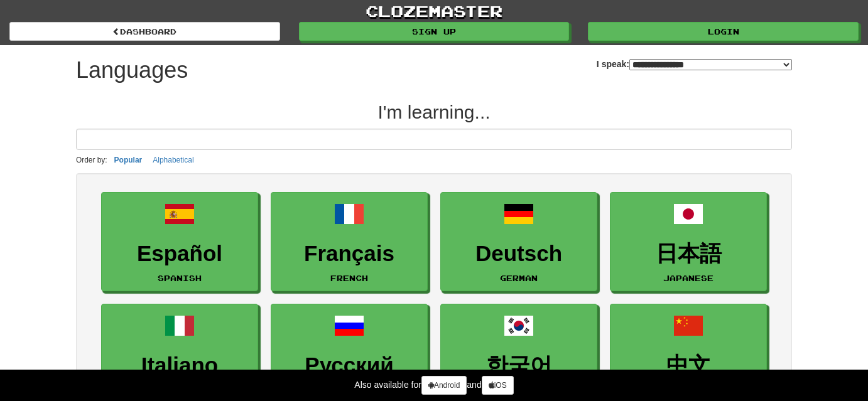 Image resolution: width=868 pixels, height=401 pixels. I want to click on a: Sign up, so click(434, 31).